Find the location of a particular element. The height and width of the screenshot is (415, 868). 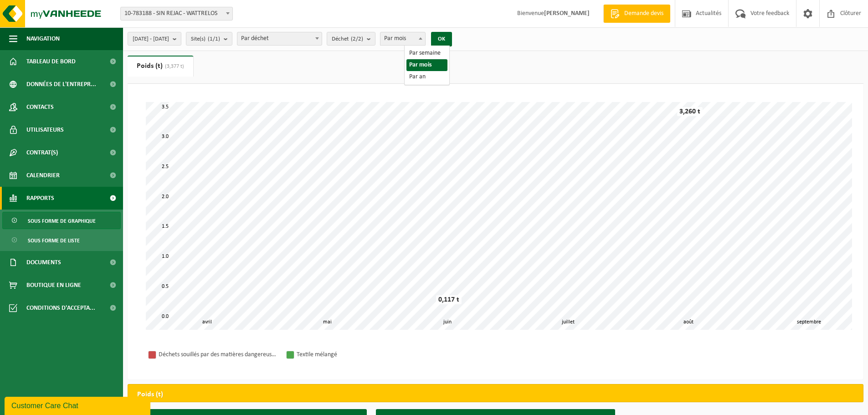

div: Déchets souillés par des matières dangereuses pour l'environnement is located at coordinates (218, 354).